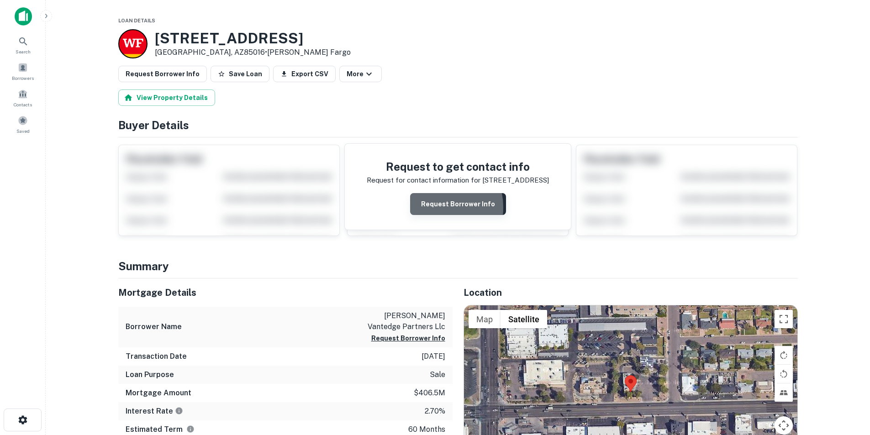 The height and width of the screenshot is (435, 870). I want to click on h5: Location, so click(631, 293).